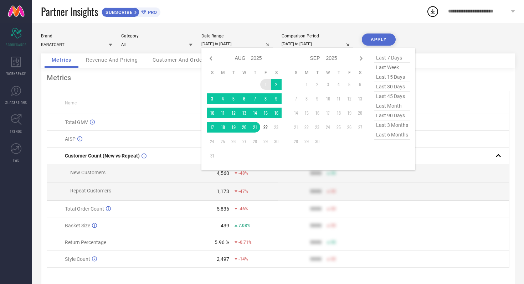 The height and width of the screenshot is (284, 524). Describe the element at coordinates (265, 99) in the screenshot. I see `td: Fri Aug 08 2025` at that location.